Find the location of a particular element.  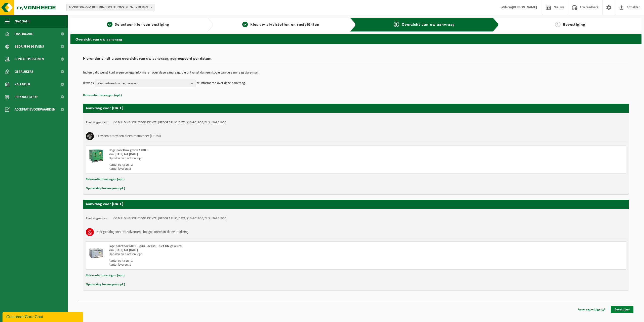

span: Navigatie is located at coordinates (23, 21).